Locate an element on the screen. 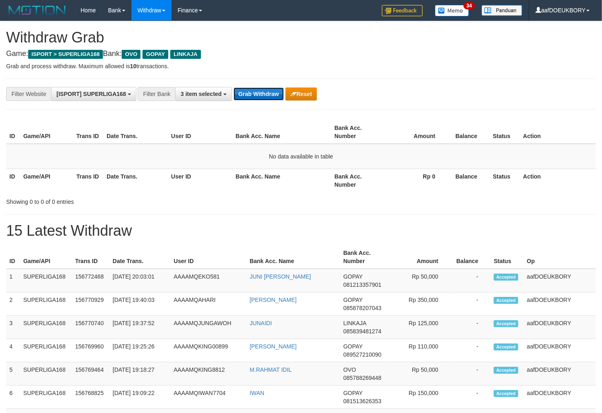 The width and height of the screenshot is (602, 413). td: 5 is located at coordinates (13, 374).